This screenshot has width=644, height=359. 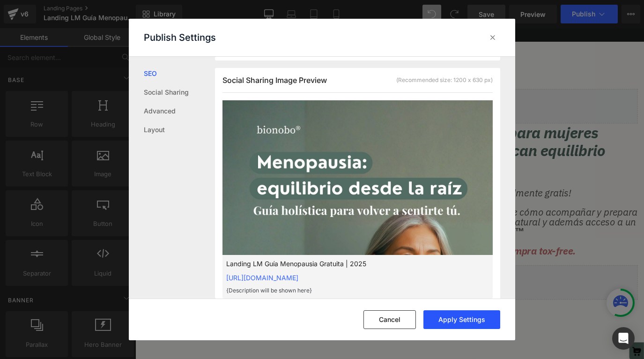 I want to click on span: En ella encontrarás 👇 Totalmente gratis!, so click(x=388, y=183).